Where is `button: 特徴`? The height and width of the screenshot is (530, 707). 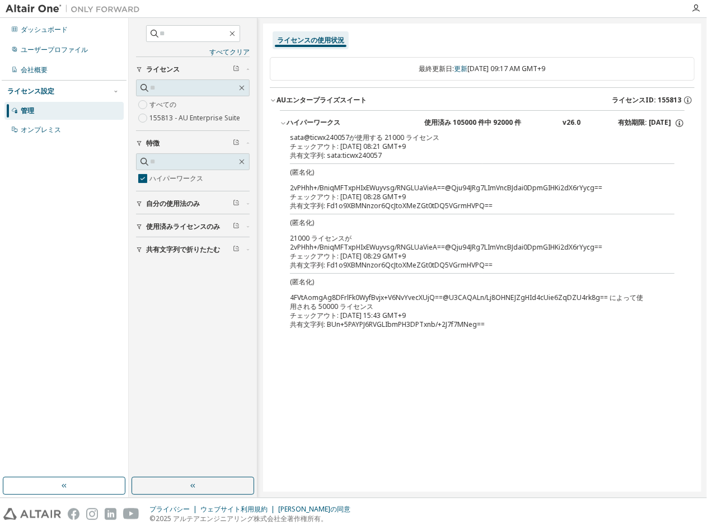
button: 特徴 is located at coordinates (193, 143).